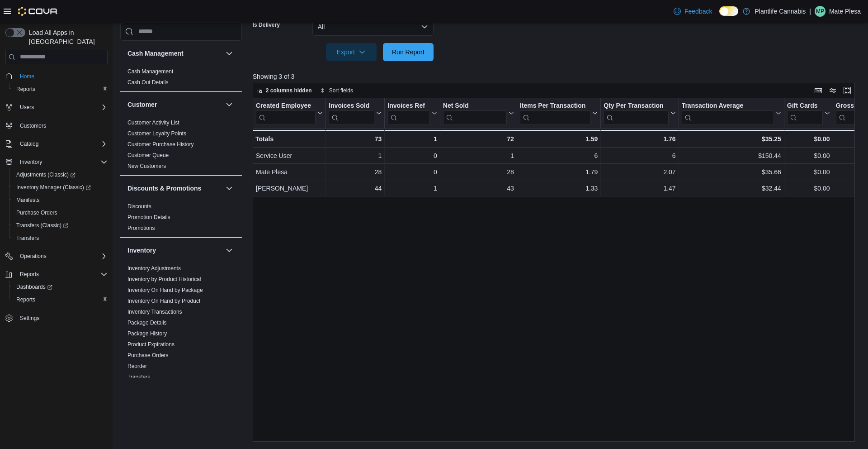 The width and height of the screenshot is (868, 449). Describe the element at coordinates (31, 162) in the screenshot. I see `span: Inventory` at that location.